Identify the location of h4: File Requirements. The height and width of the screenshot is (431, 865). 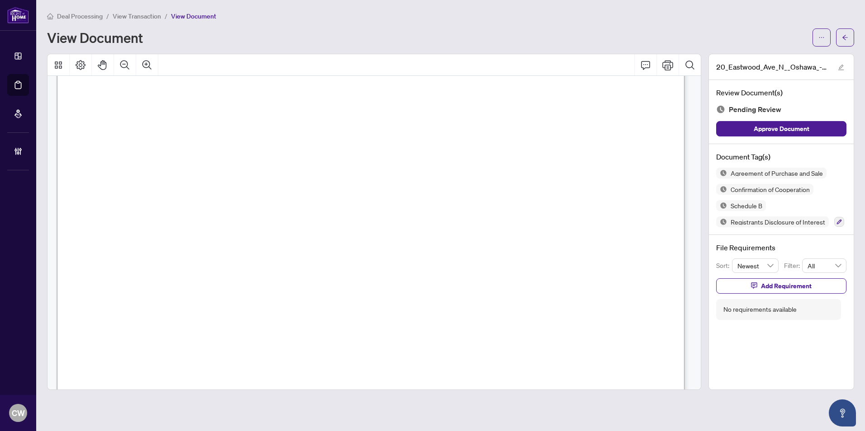
(781, 248).